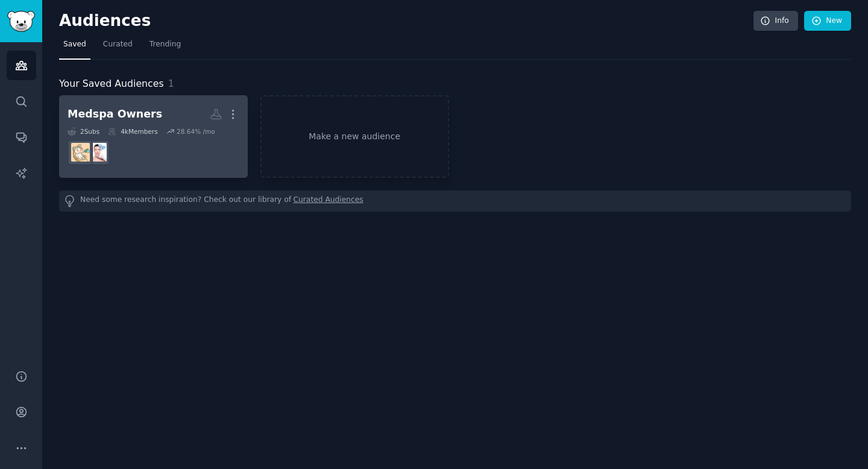 This screenshot has width=868, height=469. I want to click on h2: Audiences, so click(406, 21).